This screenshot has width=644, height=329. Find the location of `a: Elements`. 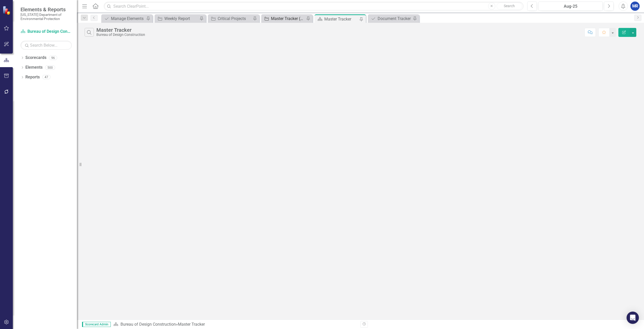

a: Elements is located at coordinates (34, 67).